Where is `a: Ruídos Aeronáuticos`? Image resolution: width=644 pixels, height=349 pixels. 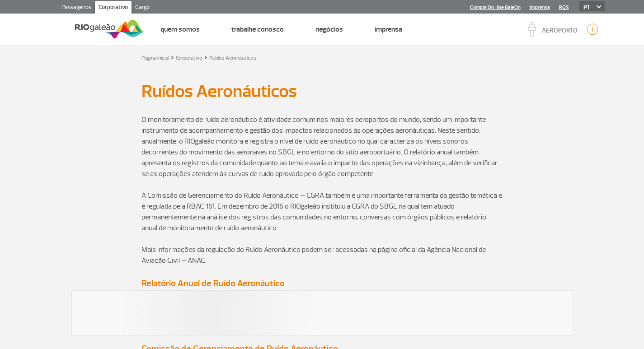
a: Ruídos Aeronáuticos is located at coordinates (233, 58).